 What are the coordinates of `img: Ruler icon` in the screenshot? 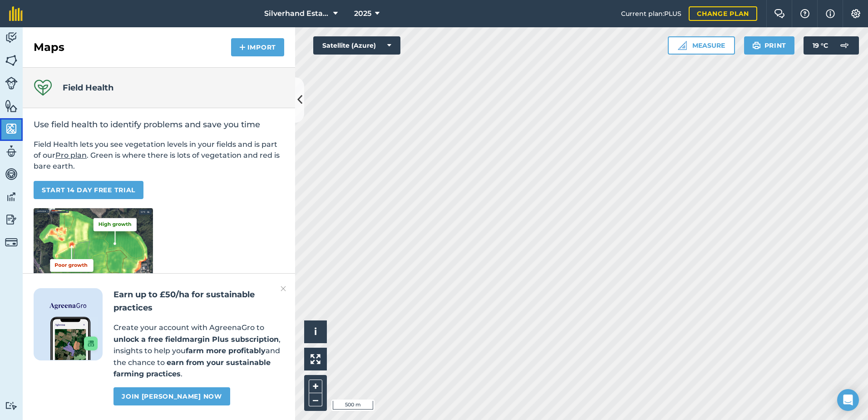 It's located at (682, 45).